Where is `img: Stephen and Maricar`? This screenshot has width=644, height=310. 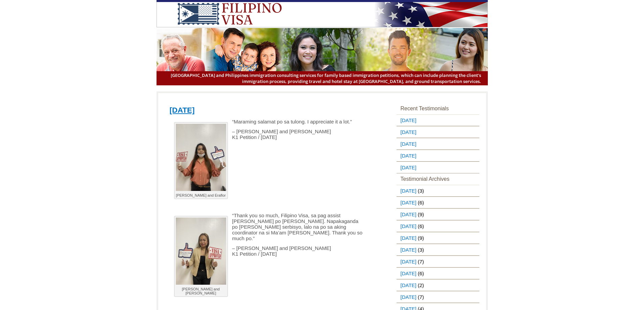 img: Stephen and Maricar is located at coordinates (201, 252).